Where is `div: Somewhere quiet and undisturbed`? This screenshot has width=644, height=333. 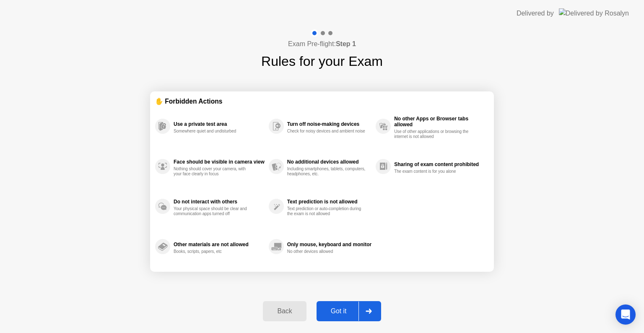
div: Somewhere quiet and undisturbed is located at coordinates (213, 131).